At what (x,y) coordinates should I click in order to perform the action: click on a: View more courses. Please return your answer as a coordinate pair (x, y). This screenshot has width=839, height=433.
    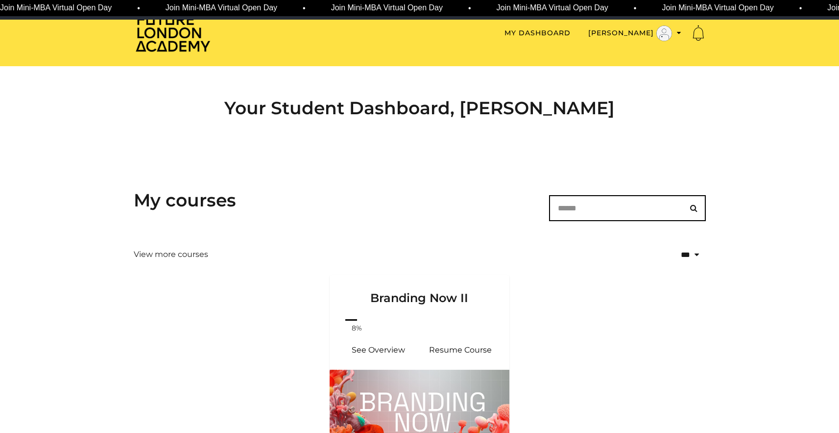
    Looking at the image, I should click on (171, 254).